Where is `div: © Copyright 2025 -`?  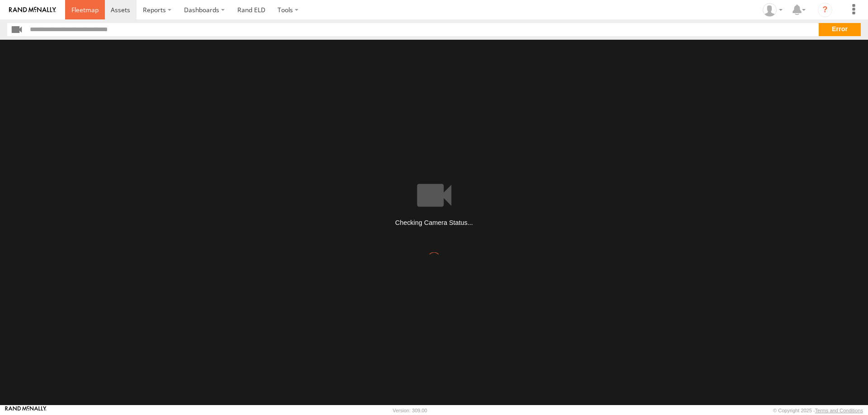 div: © Copyright 2025 - is located at coordinates (817, 411).